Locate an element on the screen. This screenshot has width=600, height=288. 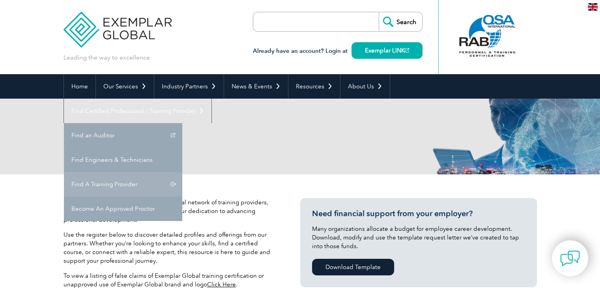
a: Click Here is located at coordinates (221, 284).